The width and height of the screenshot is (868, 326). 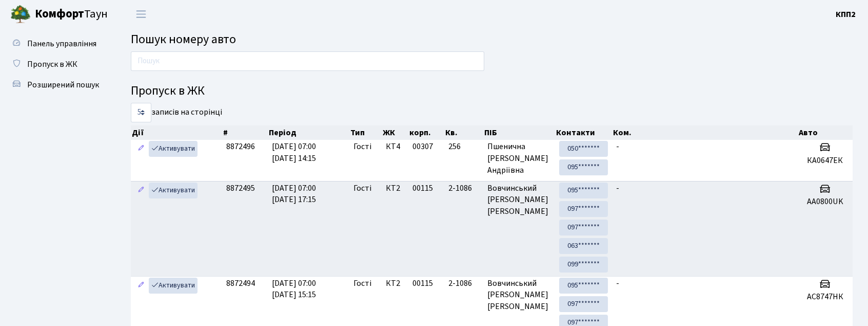 What do you see at coordinates (308, 132) in the screenshot?
I see `th: Період` at bounding box center [308, 132].